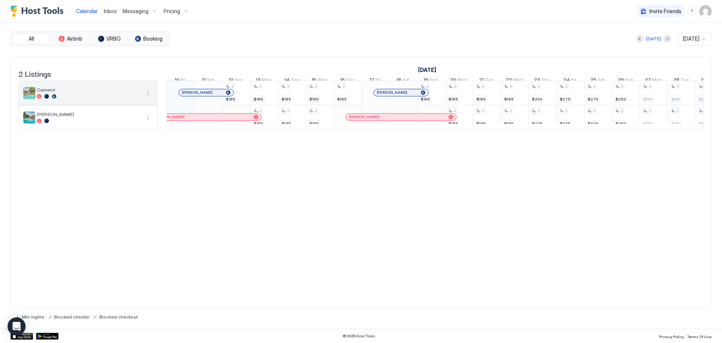  What do you see at coordinates (319, 81) in the screenshot?
I see `a: October 15, 2025` at bounding box center [319, 81].